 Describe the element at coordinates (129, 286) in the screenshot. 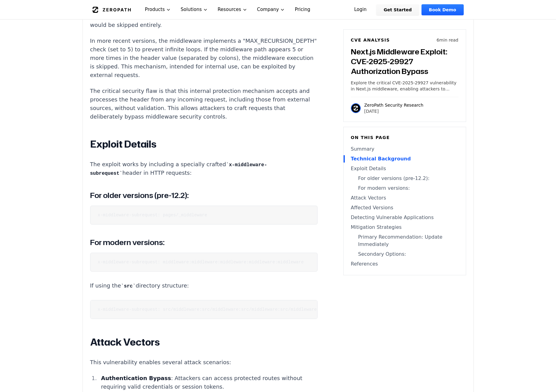

I see `code: src` at that location.